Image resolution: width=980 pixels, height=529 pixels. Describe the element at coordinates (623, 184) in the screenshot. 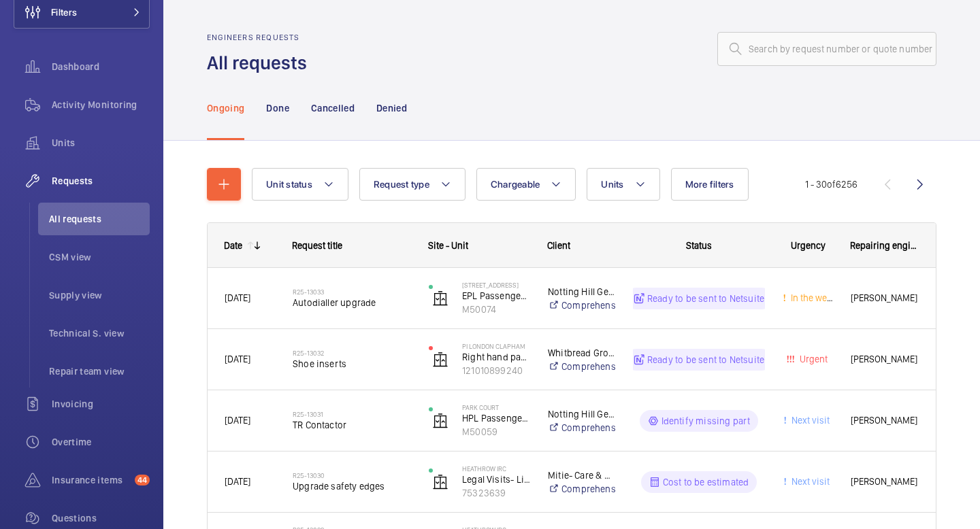

I see `button: Units` at that location.